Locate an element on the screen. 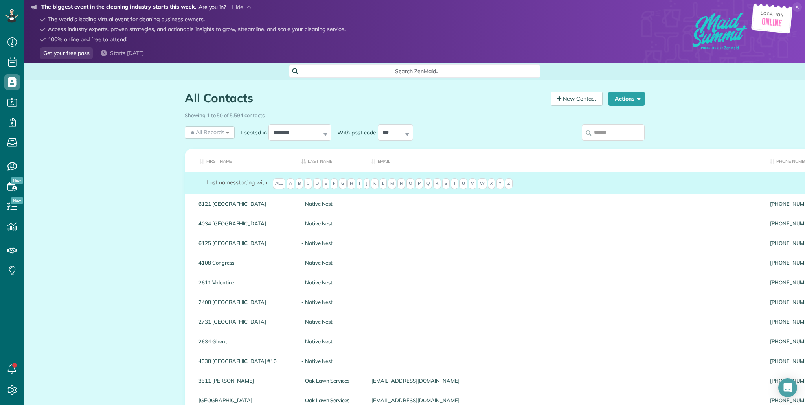 This screenshot has width=805, height=405. span: All Records is located at coordinates (207, 132).